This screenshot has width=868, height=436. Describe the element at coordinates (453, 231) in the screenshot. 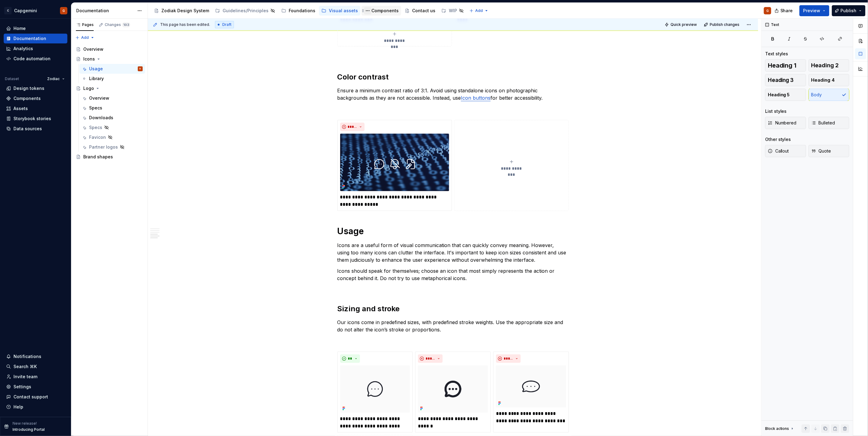

I see `h1: Usage` at that location.